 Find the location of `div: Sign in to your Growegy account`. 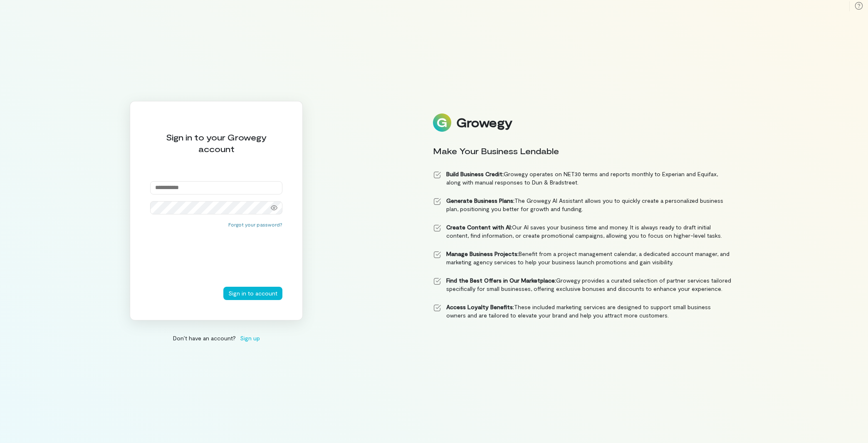

div: Sign in to your Growegy account is located at coordinates (216, 143).